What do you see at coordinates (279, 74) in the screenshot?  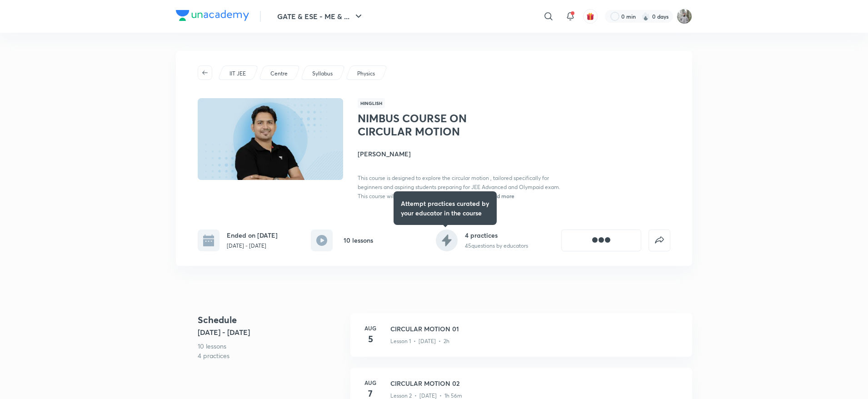 I see `p: Centre` at bounding box center [279, 74].